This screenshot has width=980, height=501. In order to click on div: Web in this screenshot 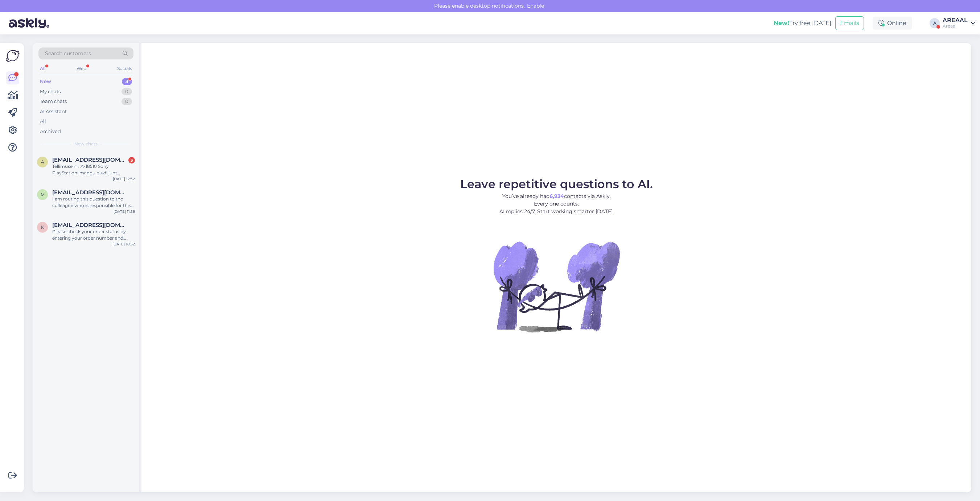, I will do `click(81, 69)`.